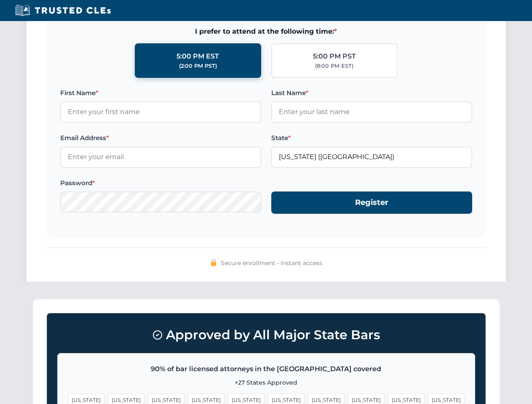 This screenshot has width=532, height=404. I want to click on label: First Name, so click(161, 93).